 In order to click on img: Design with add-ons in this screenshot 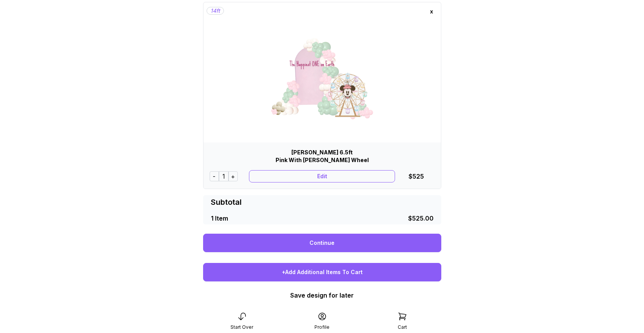, I will do `click(322, 79)`.